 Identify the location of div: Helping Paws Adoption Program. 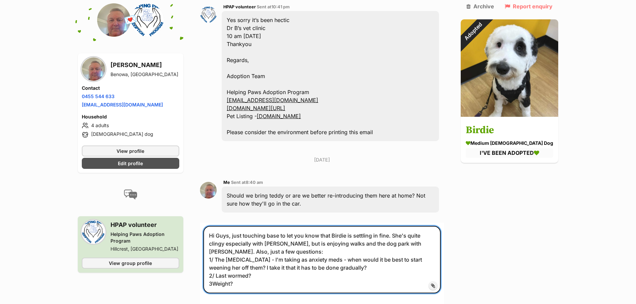
(145, 238).